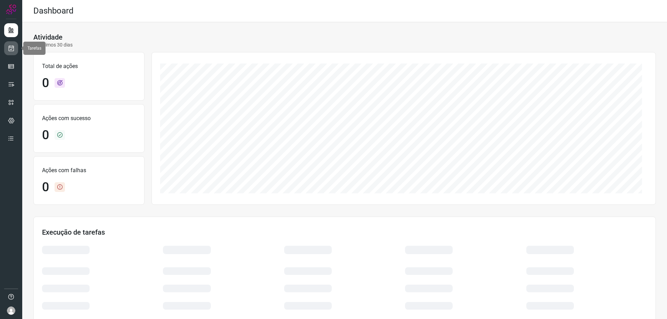 The height and width of the screenshot is (319, 667). I want to click on span: Tarefas, so click(34, 48).